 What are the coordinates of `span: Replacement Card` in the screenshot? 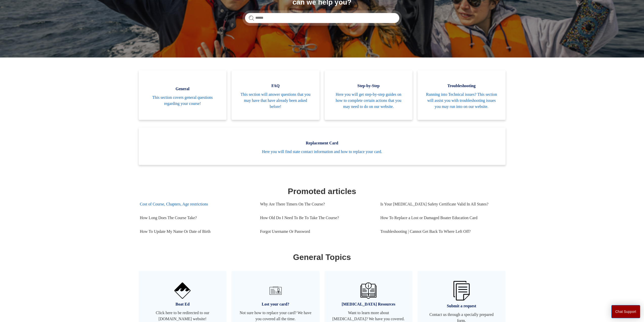 It's located at (322, 143).